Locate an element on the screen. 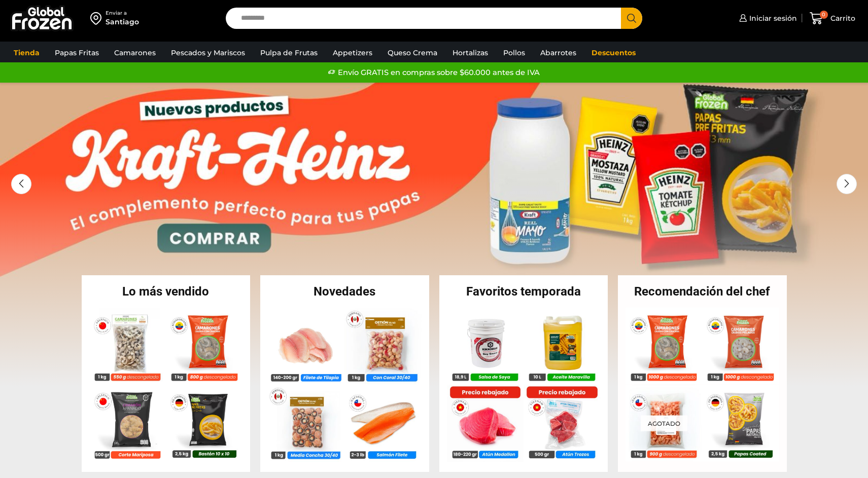  a: Tienda is located at coordinates (26, 53).